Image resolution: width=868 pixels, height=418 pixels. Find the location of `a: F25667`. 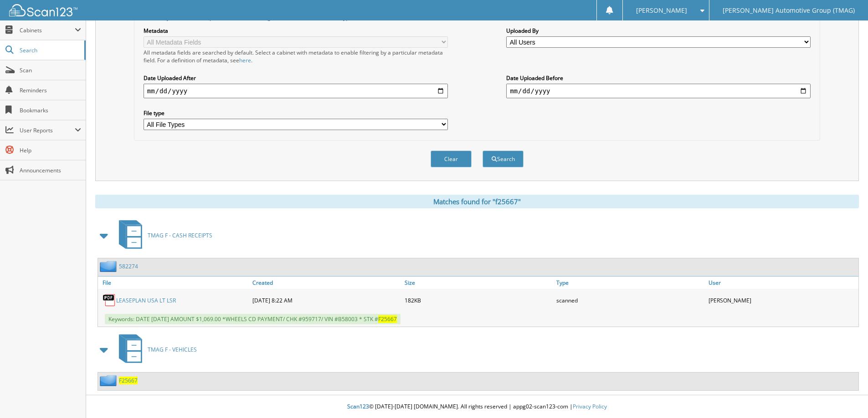

a: F25667 is located at coordinates (128, 380).